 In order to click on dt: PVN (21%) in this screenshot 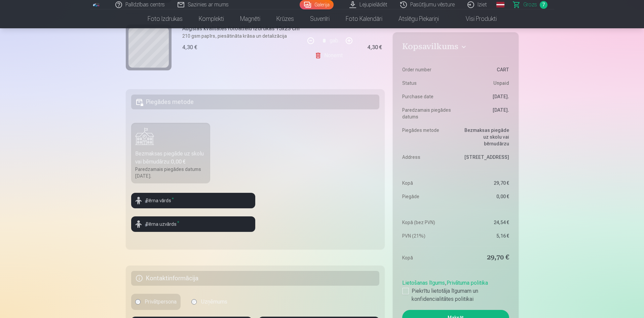, I will do `click(427, 236)`.